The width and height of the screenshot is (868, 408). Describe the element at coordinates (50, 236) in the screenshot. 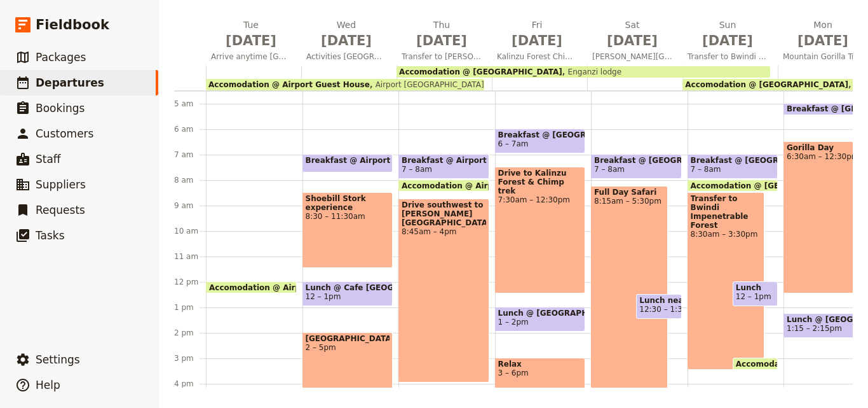

I see `span: Tasks` at that location.